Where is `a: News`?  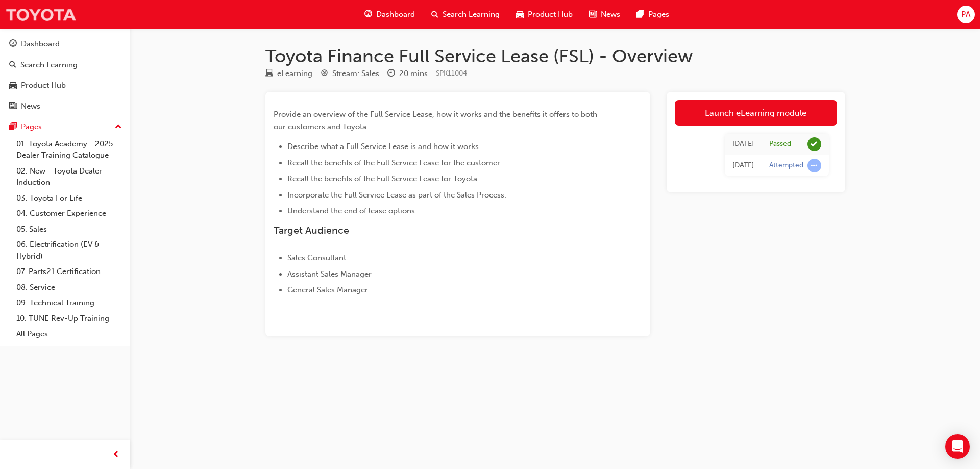 a: News is located at coordinates (65, 106).